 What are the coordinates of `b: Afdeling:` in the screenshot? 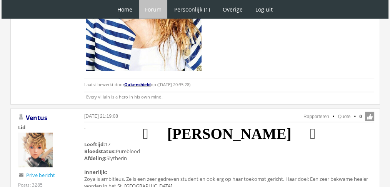 It's located at (95, 158).